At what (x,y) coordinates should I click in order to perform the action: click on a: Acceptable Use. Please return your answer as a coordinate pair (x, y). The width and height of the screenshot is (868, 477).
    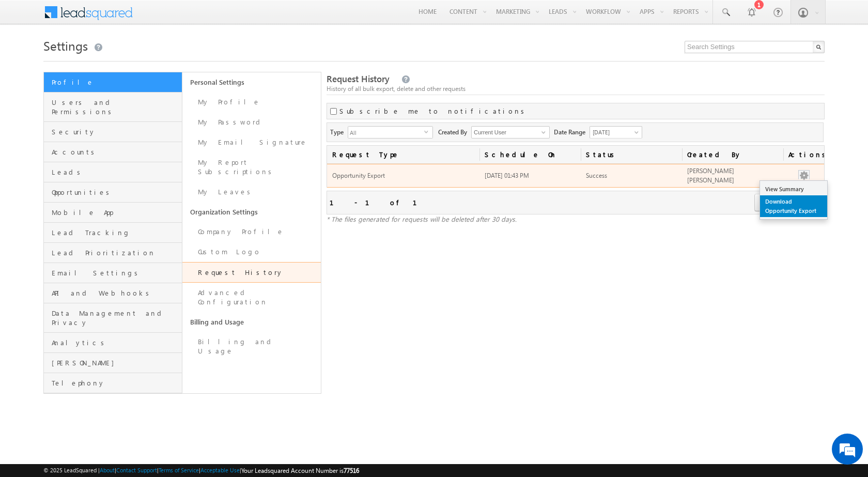
    Looking at the image, I should click on (220, 470).